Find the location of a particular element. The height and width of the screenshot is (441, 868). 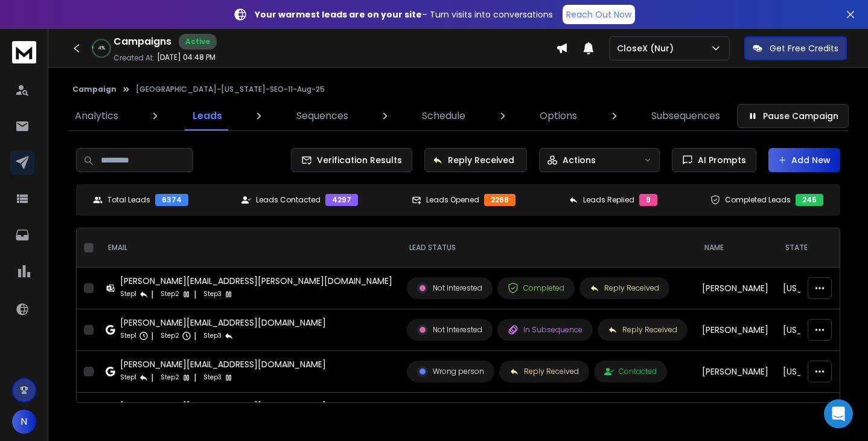

p: Leads Replied is located at coordinates (608, 200).